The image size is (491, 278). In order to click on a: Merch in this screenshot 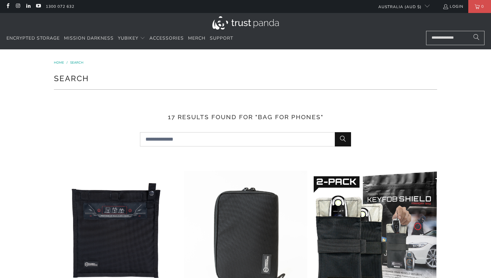, I will do `click(197, 38)`.